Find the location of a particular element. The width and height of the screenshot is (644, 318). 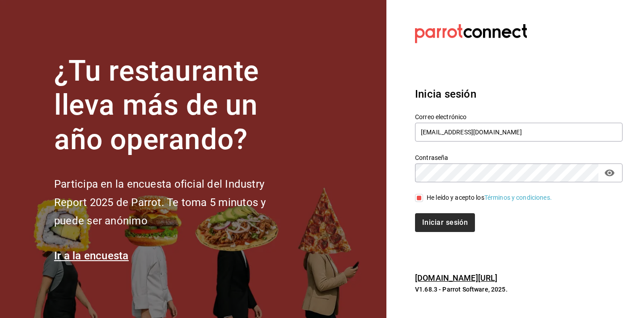

button: passwordField is located at coordinates (609, 173).